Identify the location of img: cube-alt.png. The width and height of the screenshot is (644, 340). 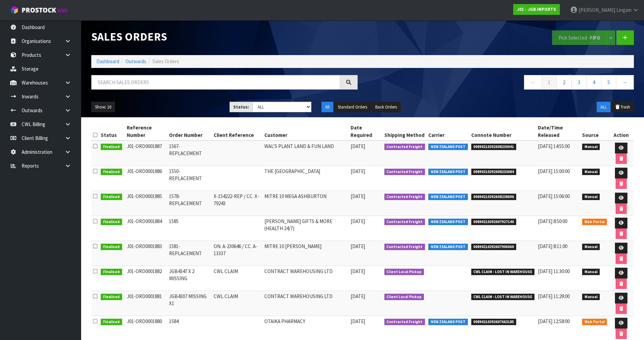
(14, 10).